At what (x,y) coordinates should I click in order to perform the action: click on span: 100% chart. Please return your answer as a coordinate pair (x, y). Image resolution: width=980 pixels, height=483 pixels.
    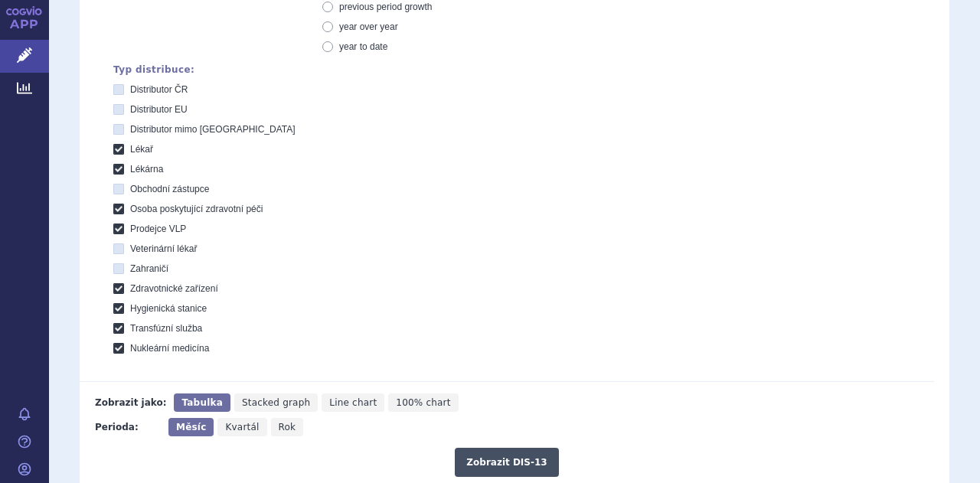
    Looking at the image, I should click on (422, 402).